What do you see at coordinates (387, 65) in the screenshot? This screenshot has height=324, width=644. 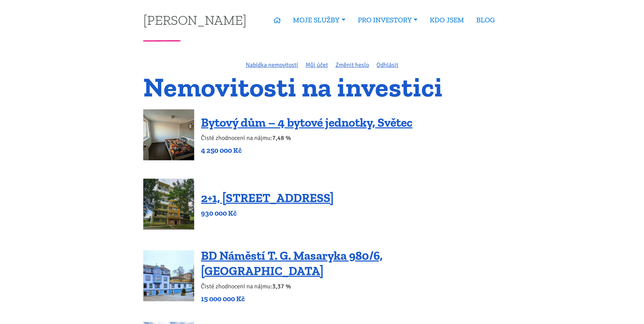 I see `a: Odhlásit` at bounding box center [387, 65].